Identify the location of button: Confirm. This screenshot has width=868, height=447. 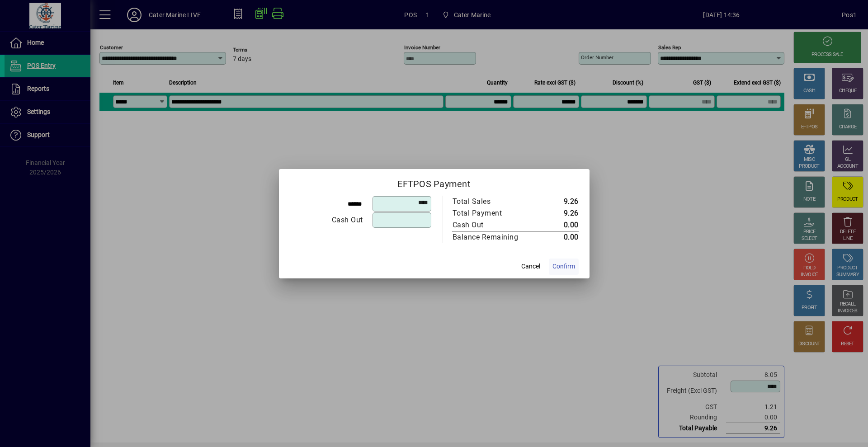
(564, 267).